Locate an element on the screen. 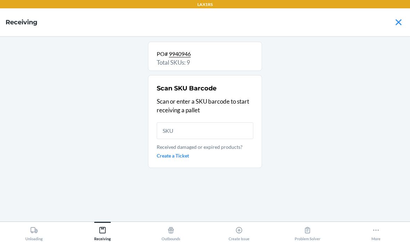  p: LAX1RS is located at coordinates (205, 5).